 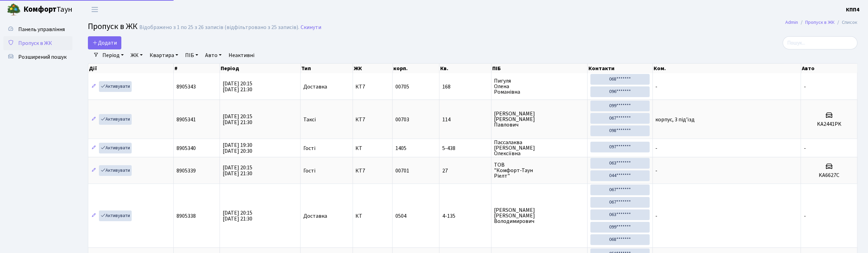 I want to click on th: Авто, so click(x=830, y=68).